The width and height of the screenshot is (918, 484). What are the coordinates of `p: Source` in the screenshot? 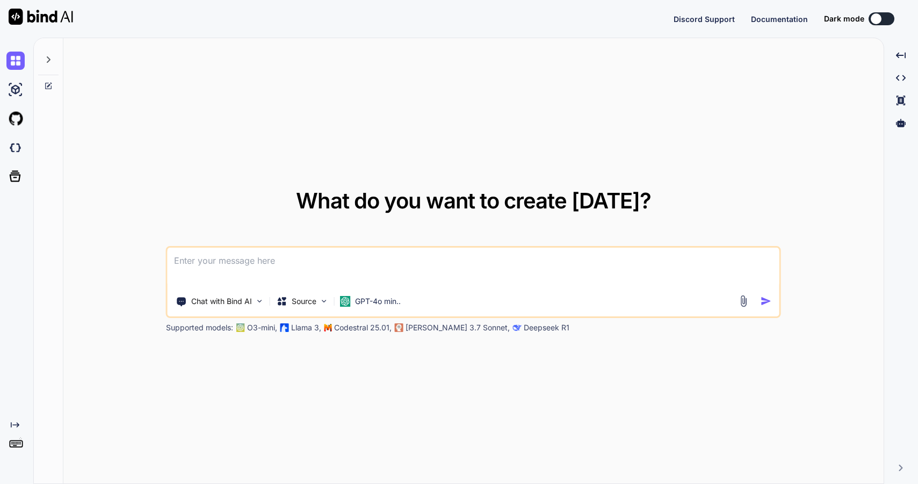 It's located at (304, 301).